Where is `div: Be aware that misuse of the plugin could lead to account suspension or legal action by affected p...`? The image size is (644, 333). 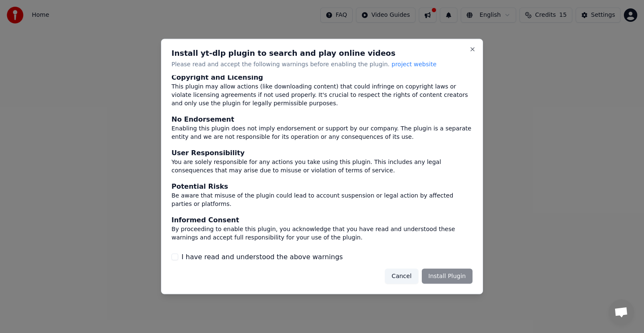
div: Be aware that misuse of the plugin could lead to account suspension or legal action by affected p... is located at coordinates (322, 199).